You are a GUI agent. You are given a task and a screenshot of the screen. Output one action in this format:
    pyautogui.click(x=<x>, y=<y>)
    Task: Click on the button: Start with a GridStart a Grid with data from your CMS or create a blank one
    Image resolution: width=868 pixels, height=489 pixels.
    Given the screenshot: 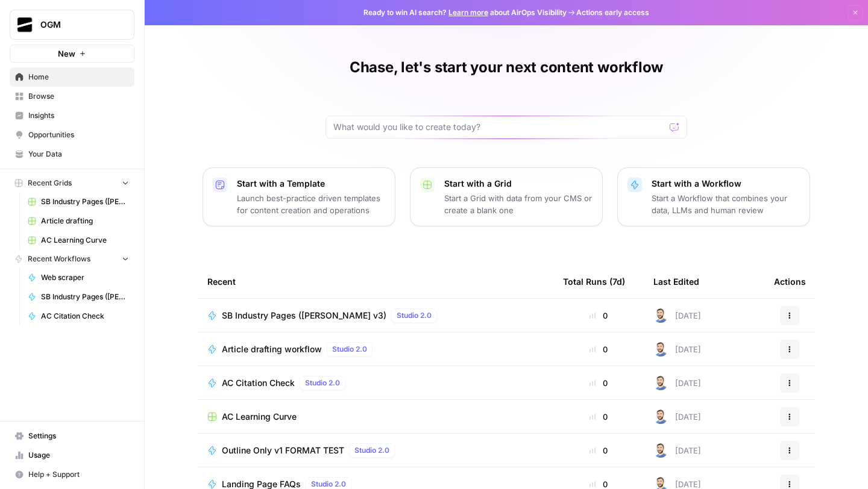 What is the action you would take?
    pyautogui.click(x=507, y=197)
    